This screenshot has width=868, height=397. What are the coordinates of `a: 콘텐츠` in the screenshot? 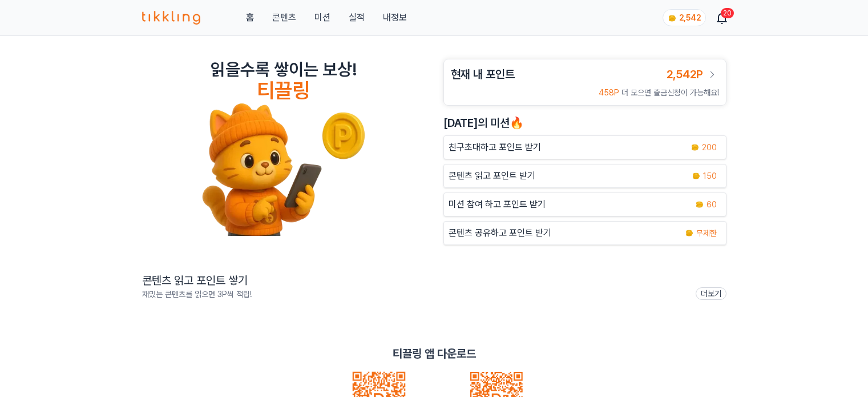 It's located at (284, 17).